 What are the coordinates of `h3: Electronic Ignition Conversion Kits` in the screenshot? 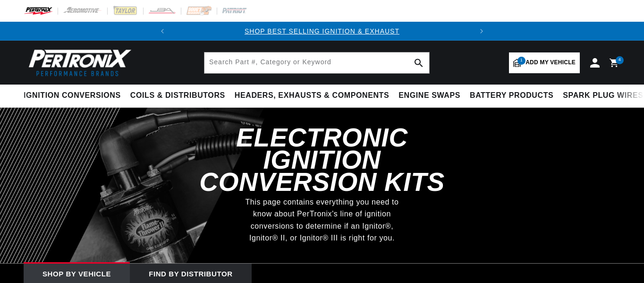 It's located at (322, 160).